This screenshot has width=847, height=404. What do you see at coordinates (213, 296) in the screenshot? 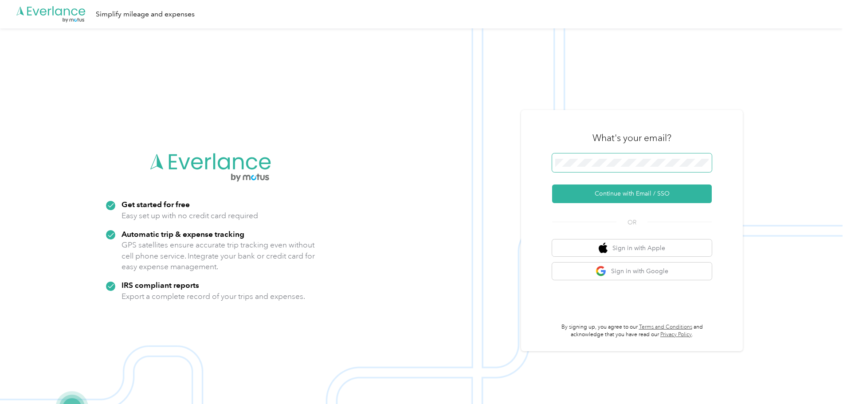
I see `p: Export a complete record of your trips and expenses.` at bounding box center [213, 296].